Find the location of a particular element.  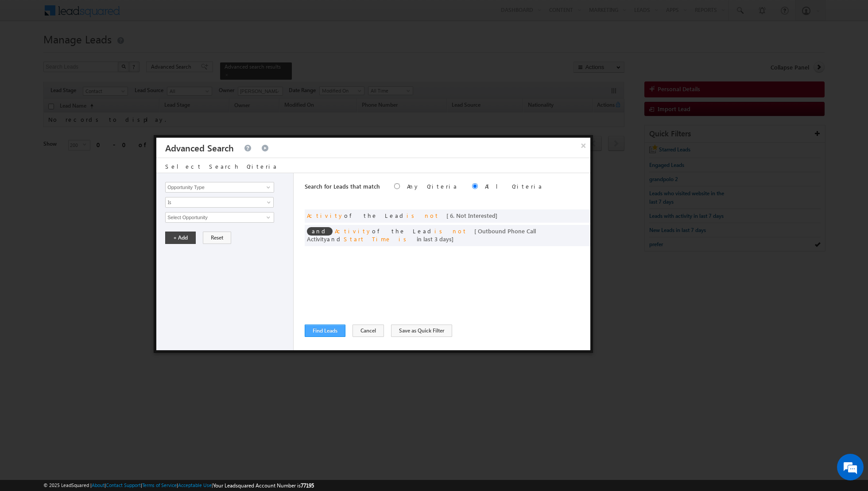

a: Contact Support is located at coordinates (123, 485).